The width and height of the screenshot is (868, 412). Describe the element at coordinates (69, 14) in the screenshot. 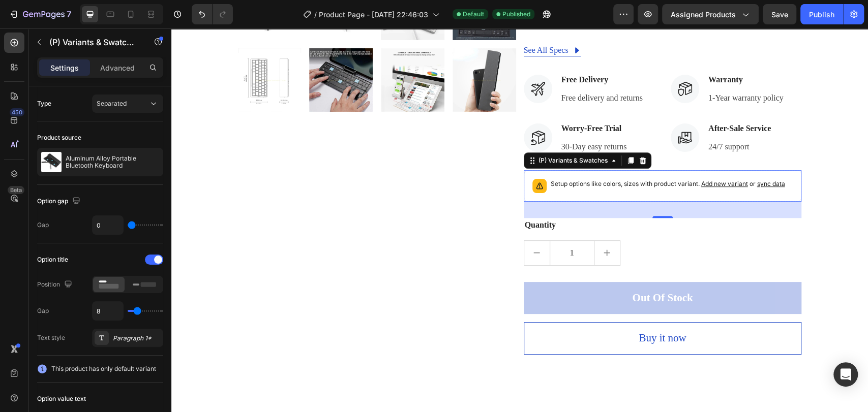

I see `p: 7` at that location.